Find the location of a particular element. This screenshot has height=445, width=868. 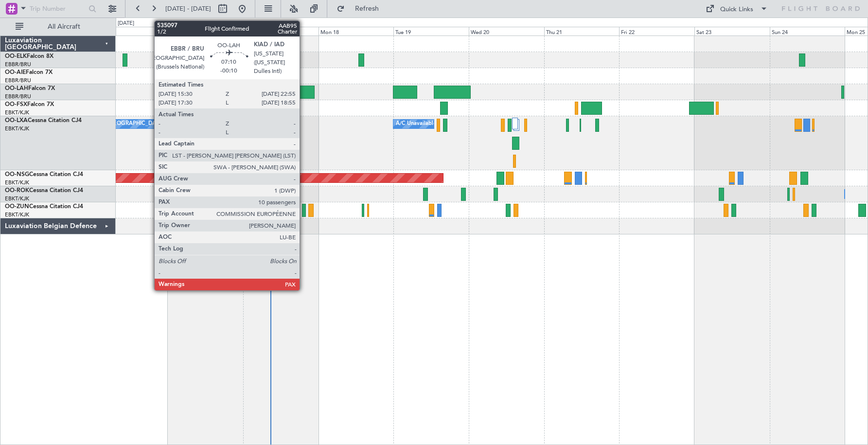

div: Mon 18 is located at coordinates (356, 31).